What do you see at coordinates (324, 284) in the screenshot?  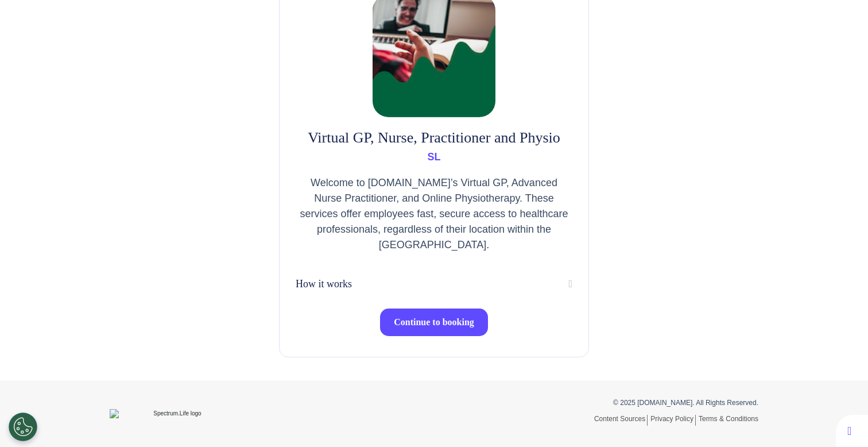 I see `p: How it works` at bounding box center [324, 284].